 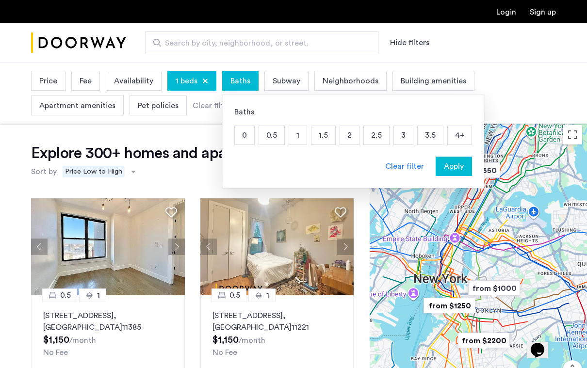 I want to click on span: Pet policies, so click(x=158, y=106).